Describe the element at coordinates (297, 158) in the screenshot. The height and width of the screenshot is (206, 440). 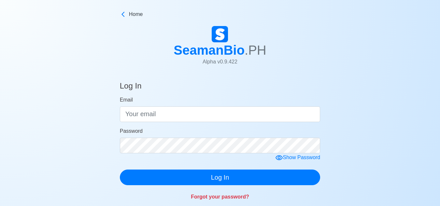
I see `div: Show Password` at that location.